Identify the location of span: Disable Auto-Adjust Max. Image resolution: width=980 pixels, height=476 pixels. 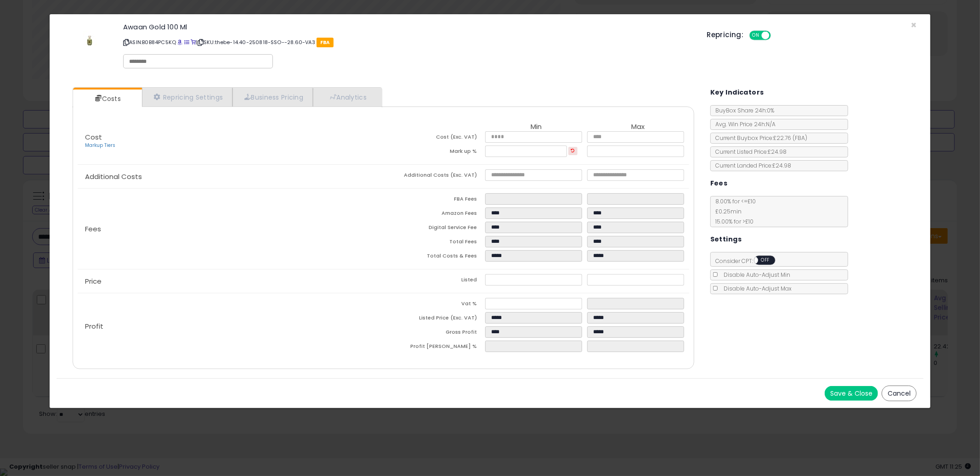
(755, 288).